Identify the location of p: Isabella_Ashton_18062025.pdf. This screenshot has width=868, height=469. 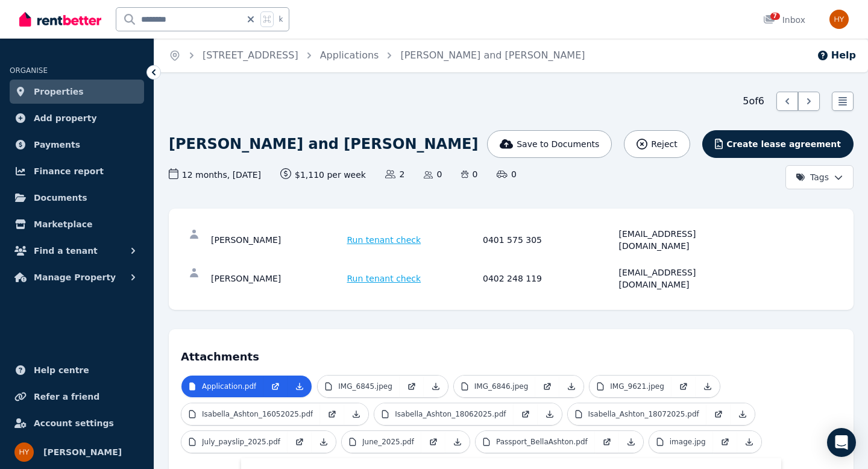
(451, 414).